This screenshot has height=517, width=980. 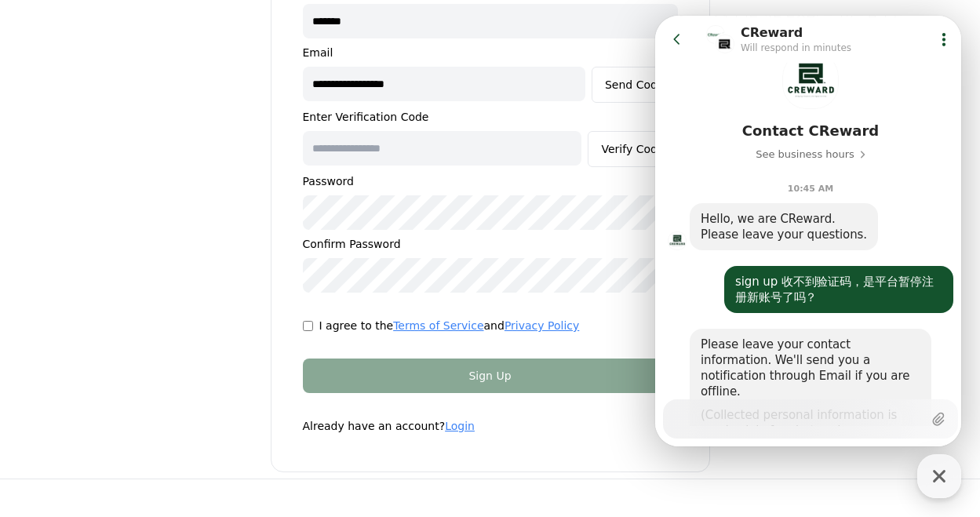 What do you see at coordinates (635, 85) in the screenshot?
I see `button: Send Code` at bounding box center [635, 85].